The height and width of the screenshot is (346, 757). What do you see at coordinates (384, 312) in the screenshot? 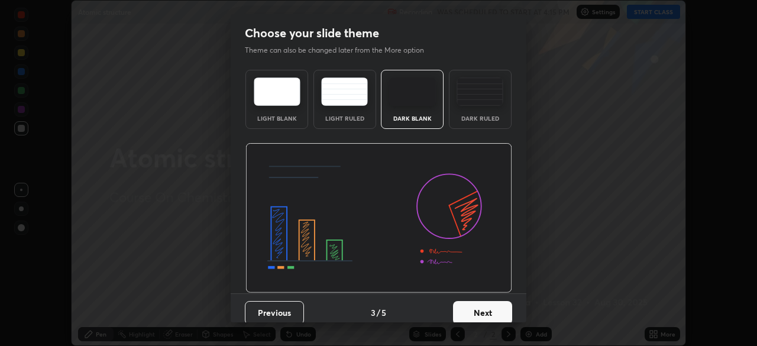
I see `h4: 5` at bounding box center [384, 312].